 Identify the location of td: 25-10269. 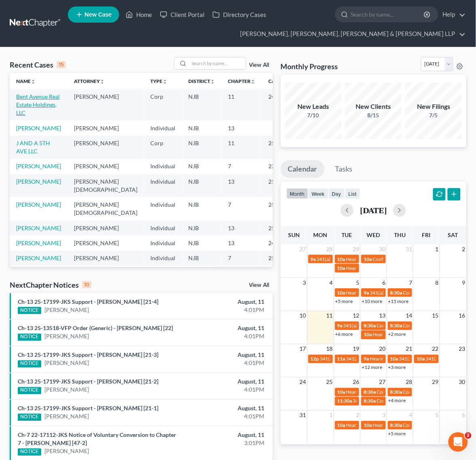
(281, 208).